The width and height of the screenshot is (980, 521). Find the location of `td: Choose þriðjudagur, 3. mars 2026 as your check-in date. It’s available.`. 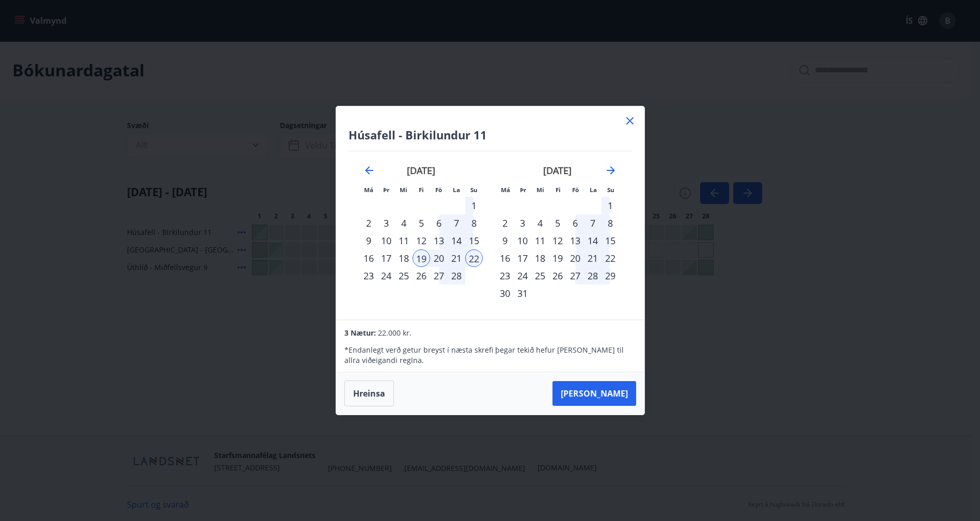

td: Choose þriðjudagur, 3. mars 2026 as your check-in date. It’s available. is located at coordinates (522, 223).